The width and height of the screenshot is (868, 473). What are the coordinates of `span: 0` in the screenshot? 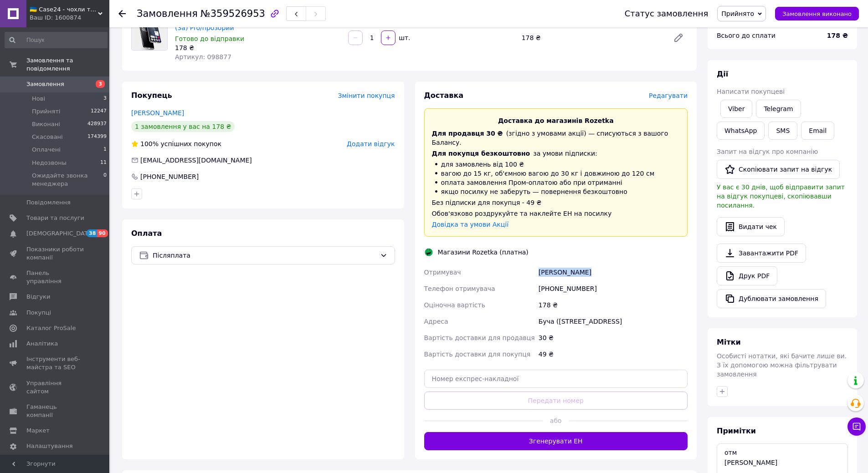 It's located at (105, 180).